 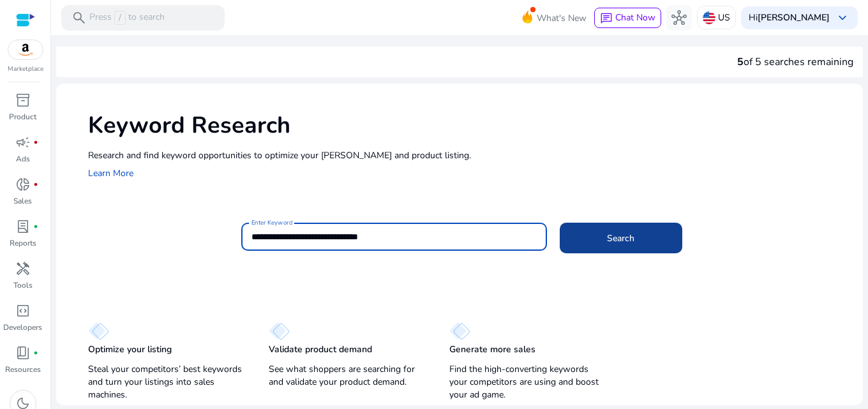 What do you see at coordinates (621, 238) in the screenshot?
I see `span: Search` at bounding box center [621, 238].